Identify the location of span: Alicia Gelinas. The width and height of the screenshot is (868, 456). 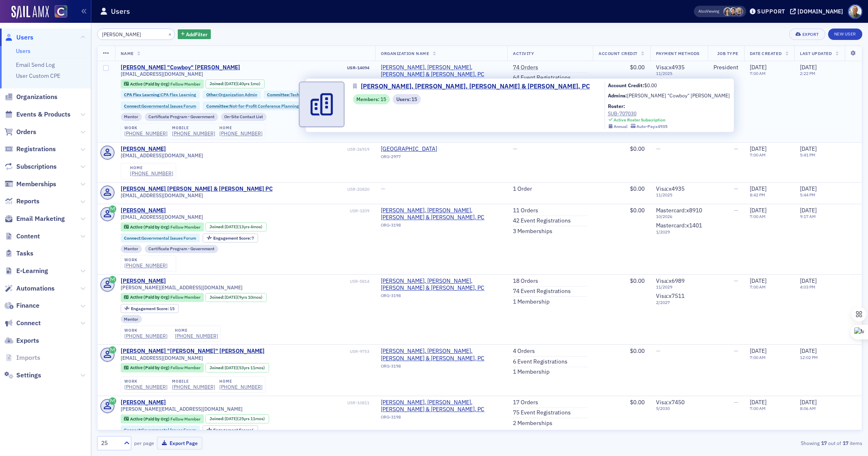
(739, 11).